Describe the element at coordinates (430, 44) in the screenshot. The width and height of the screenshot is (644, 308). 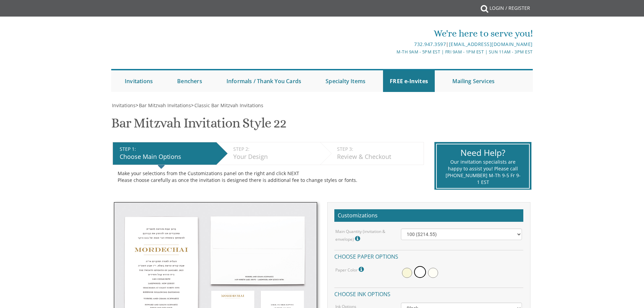
I see `a: 732.947.3597` at that location.